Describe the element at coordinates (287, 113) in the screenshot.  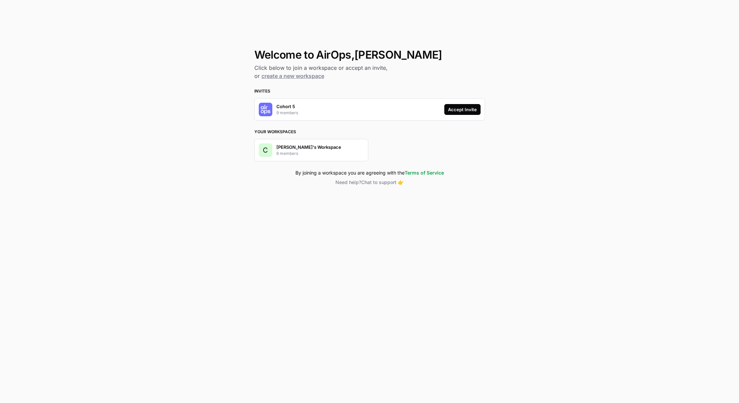
I see `p: 9 members` at that location.